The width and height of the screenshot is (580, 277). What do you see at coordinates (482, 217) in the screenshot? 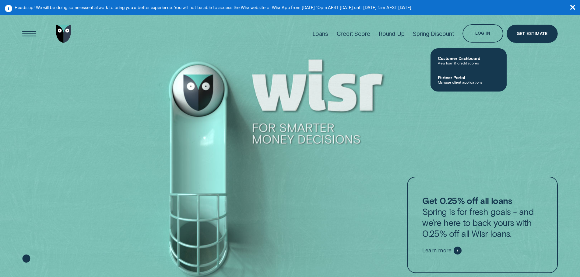
I see `p: Spring is for fresh goals - and we’re here to back yours with 0.25% off all Wisr loans.` at bounding box center [482, 217].